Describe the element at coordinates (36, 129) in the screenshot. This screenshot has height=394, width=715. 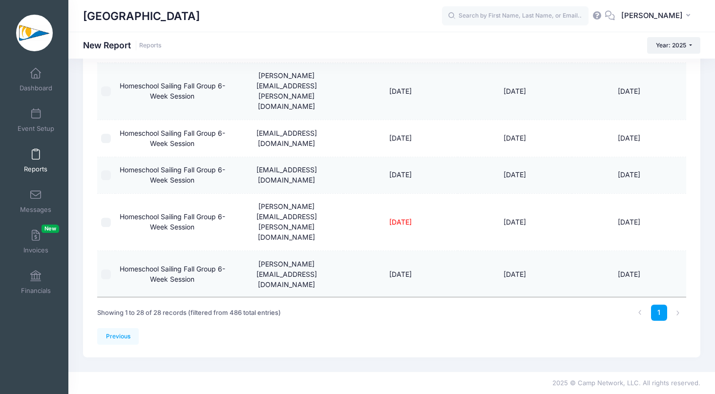
I see `span: Event Setup` at that location.